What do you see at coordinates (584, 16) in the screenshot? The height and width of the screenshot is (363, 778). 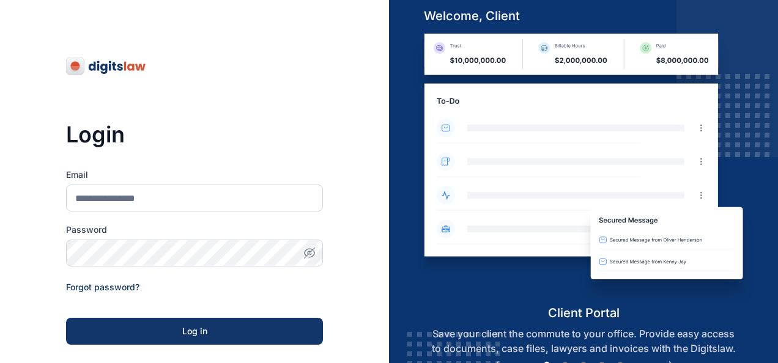 I see `h5: welcome, client` at bounding box center [584, 16].